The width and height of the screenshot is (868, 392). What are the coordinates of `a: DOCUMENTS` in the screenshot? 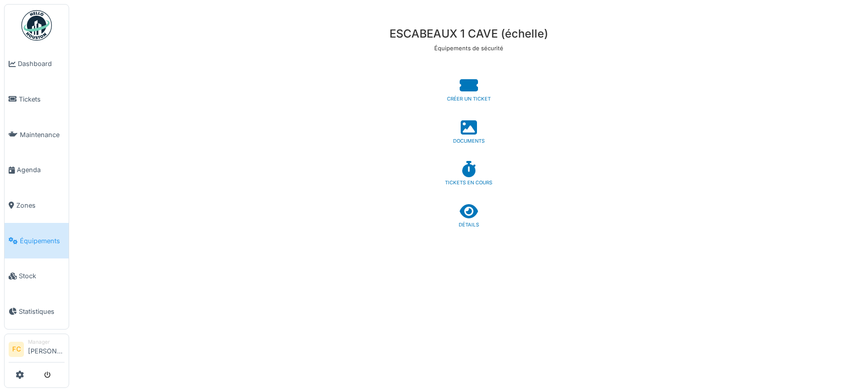 It's located at (468, 132).